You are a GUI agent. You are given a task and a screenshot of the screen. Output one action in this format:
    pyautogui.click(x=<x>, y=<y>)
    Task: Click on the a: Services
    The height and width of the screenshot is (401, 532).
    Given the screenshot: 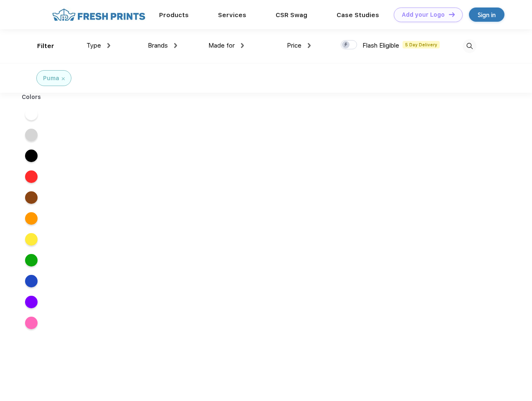 What is the action you would take?
    pyautogui.click(x=232, y=15)
    